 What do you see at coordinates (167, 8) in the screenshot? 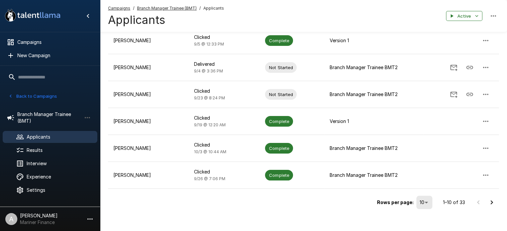
I see `u: Branch Manager Trainee (BMT)` at bounding box center [167, 8].